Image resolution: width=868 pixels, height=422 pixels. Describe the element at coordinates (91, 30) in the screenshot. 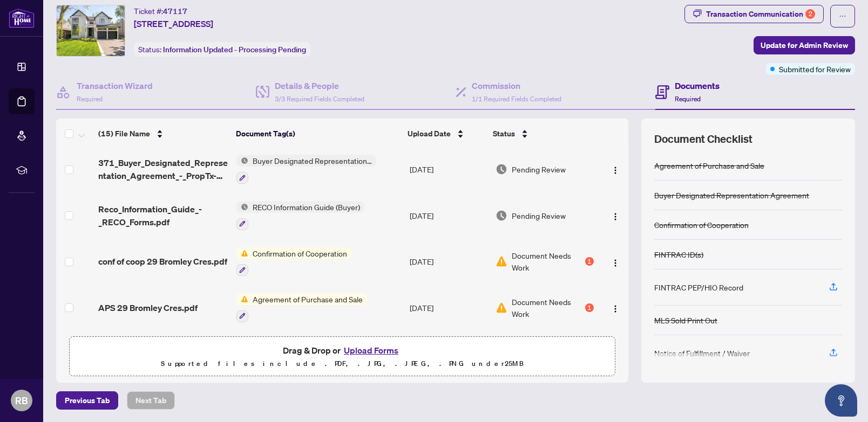

I see `img: IMG-W12215339_1.jpg` at that location.